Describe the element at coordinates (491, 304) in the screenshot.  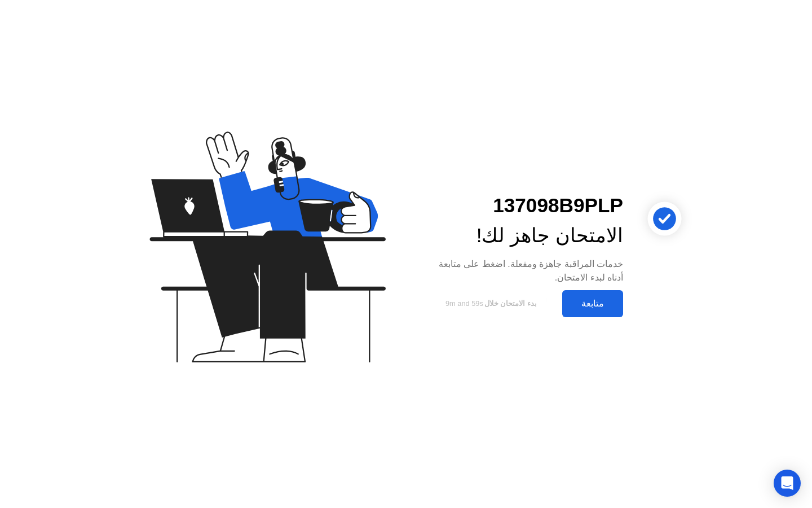
I see `button: بدء الامتحان خلال9m and 59s` at that location.